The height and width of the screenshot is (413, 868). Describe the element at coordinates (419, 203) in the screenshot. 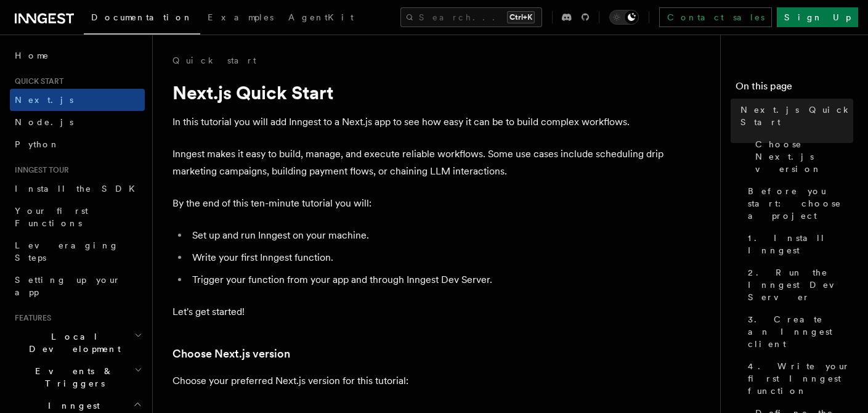

I see `p: By the end of this ten-minute tutorial you will:` at that location.